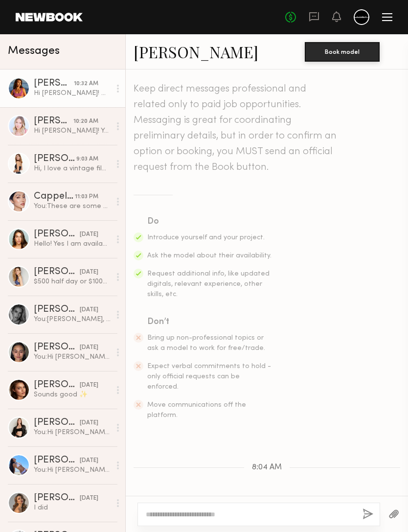  What do you see at coordinates (72, 206) in the screenshot?
I see `div: You: These are some of my inspo.` at bounding box center [72, 206].